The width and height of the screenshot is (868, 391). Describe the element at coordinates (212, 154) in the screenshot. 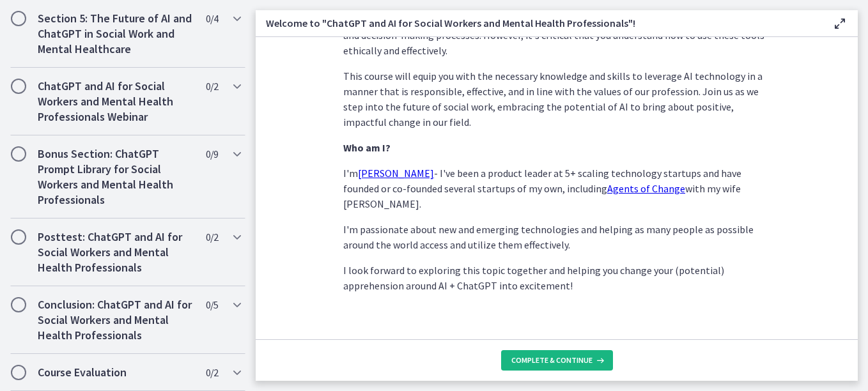

I see `span: 0 / 9` at that location.